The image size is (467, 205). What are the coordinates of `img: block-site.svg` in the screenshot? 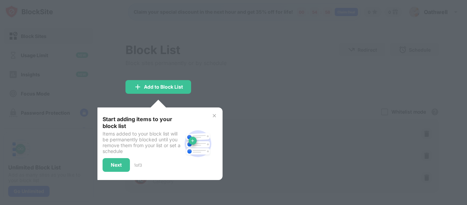 It's located at (198, 144).